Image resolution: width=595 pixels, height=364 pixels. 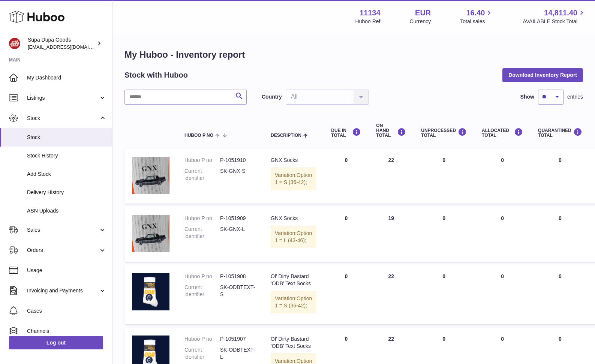 What do you see at coordinates (476, 13) in the screenshot?
I see `span: 16.40` at bounding box center [476, 13].